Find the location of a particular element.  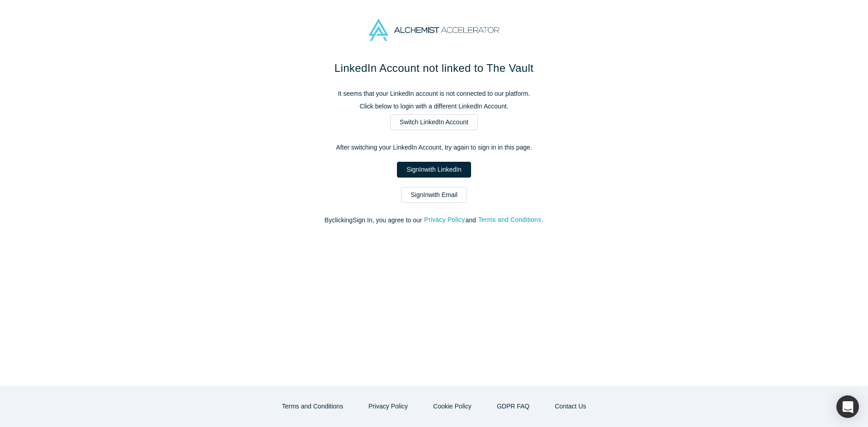

p: It seems that your LinkedIn account is not connected to our platform. is located at coordinates (434, 94).